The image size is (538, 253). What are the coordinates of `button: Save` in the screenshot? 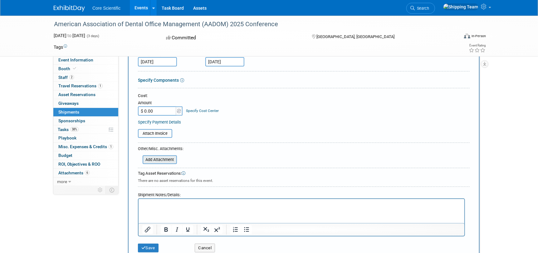 It's located at (148, 248).